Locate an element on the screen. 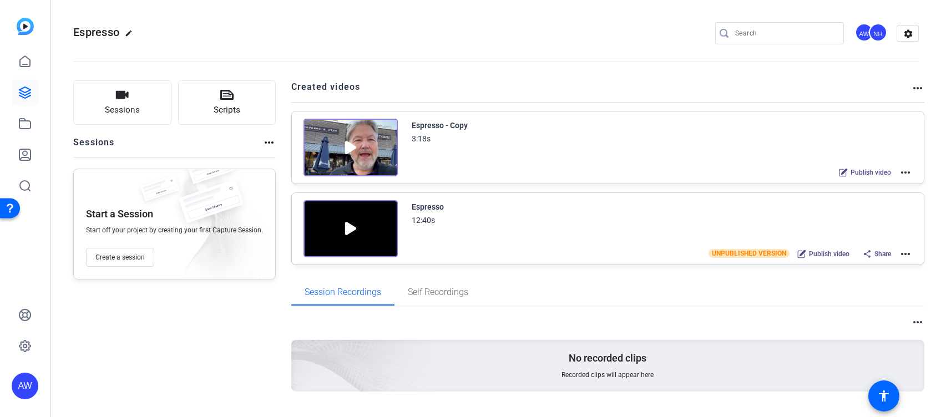  div: Espresso is located at coordinates (428, 207).